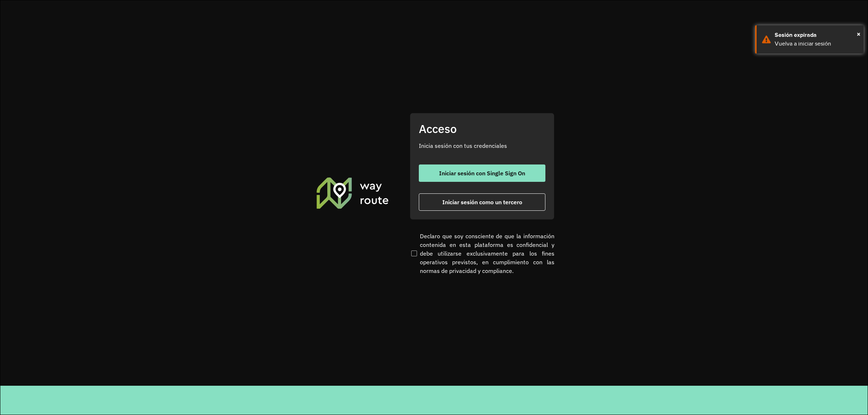  I want to click on span: Iniciar sesión con Single Sign On, so click(482, 173).